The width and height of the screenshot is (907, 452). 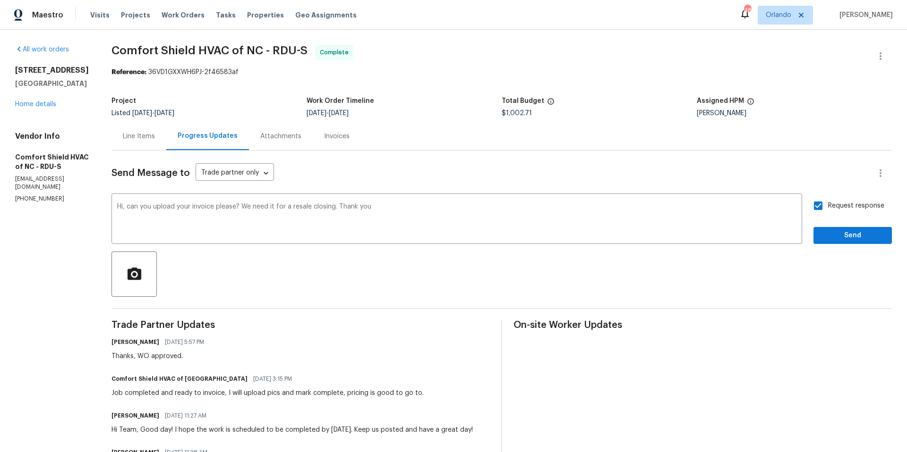 I want to click on h5: Total Budget, so click(x=523, y=101).